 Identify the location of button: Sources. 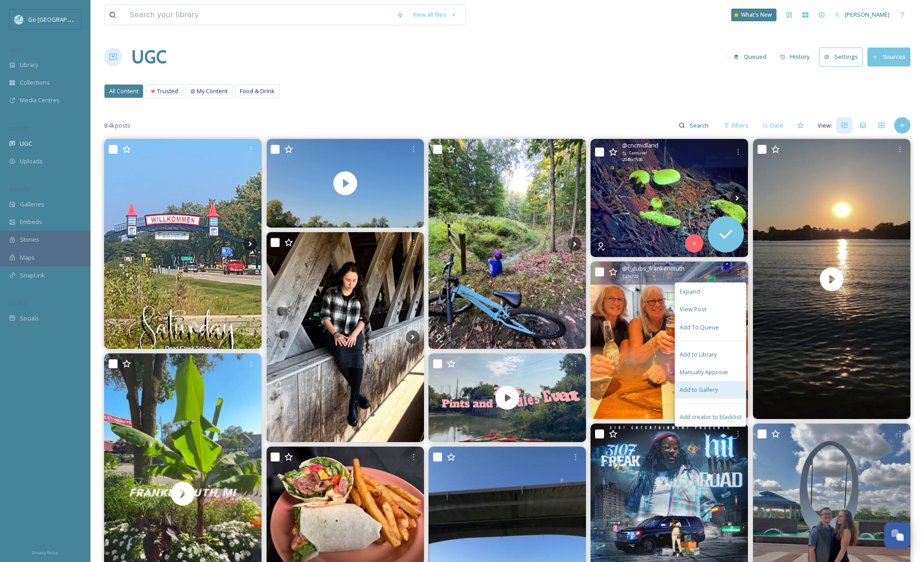
(889, 57).